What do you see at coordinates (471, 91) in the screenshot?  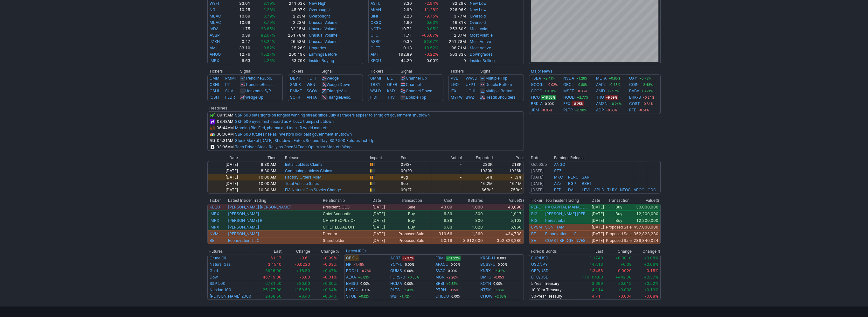 I see `a: HCHL` at bounding box center [471, 91].